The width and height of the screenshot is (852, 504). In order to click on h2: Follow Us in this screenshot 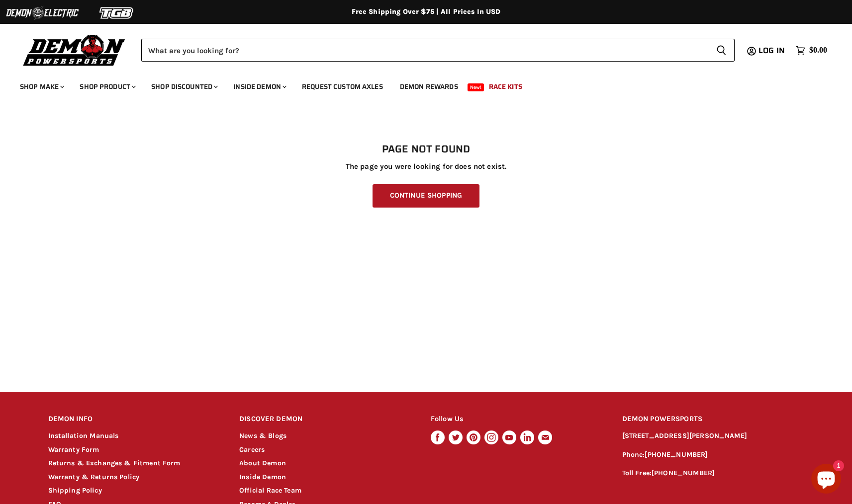, I will do `click(517, 419)`.